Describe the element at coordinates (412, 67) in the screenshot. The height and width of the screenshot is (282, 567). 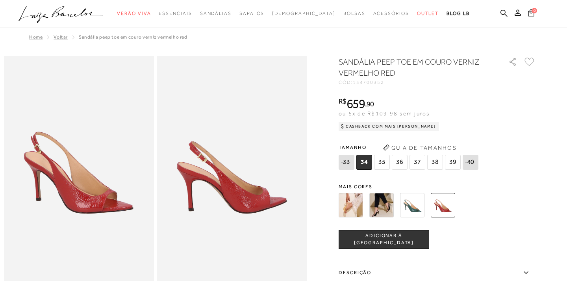
I see `h1: SANDÁLIA PEEP TOE EM COURO VERNIZ VERMELHO RED` at that location.